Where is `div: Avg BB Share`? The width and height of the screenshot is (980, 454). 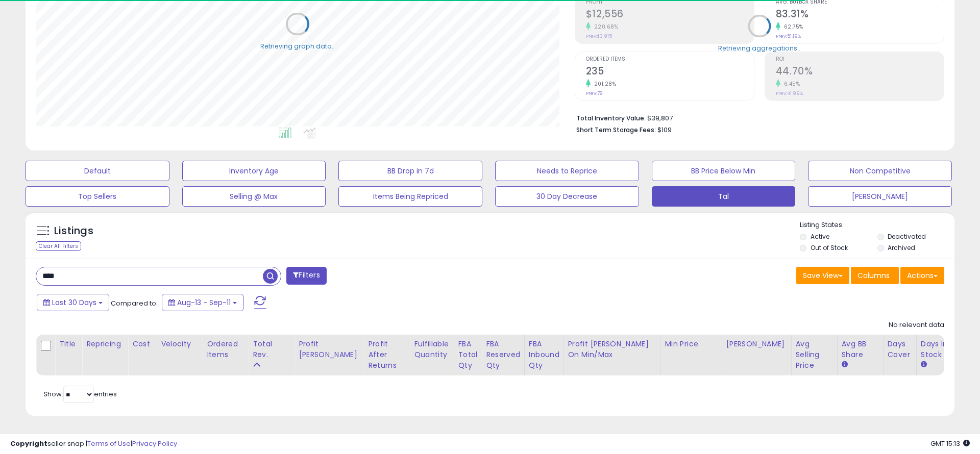
div: Avg BB Share is located at coordinates (860, 349).